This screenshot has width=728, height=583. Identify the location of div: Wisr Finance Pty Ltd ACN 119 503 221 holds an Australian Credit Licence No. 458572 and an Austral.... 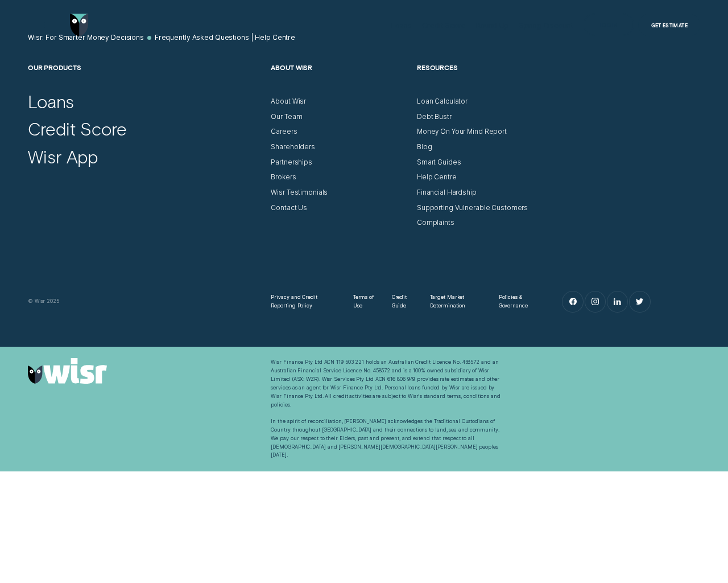
(388, 409).